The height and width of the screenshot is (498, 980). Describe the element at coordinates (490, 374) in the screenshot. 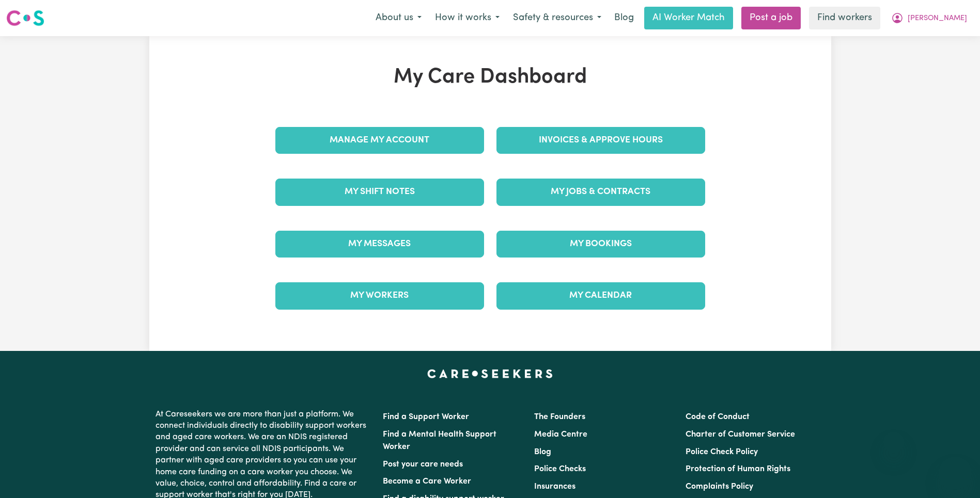

I see `a: Careseekers home page` at that location.